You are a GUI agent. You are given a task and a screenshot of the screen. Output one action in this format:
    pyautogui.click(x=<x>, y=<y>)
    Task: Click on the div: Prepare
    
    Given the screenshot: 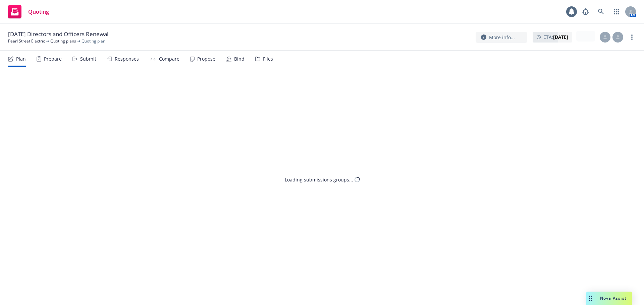 What is the action you would take?
    pyautogui.click(x=53, y=59)
    